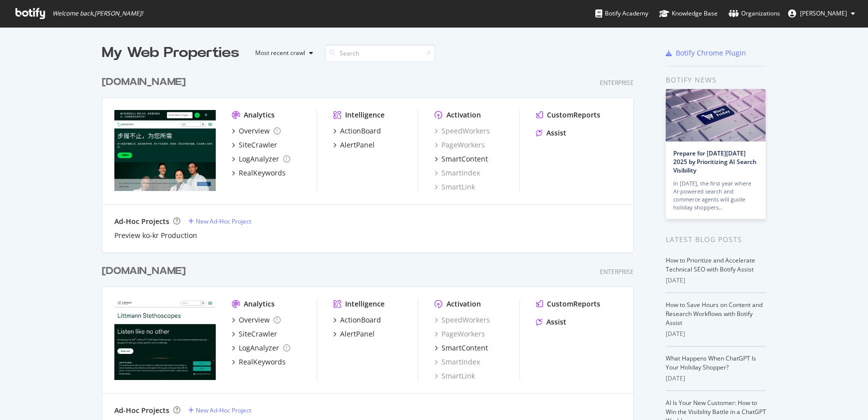  I want to click on div: Organizations, so click(754, 14).